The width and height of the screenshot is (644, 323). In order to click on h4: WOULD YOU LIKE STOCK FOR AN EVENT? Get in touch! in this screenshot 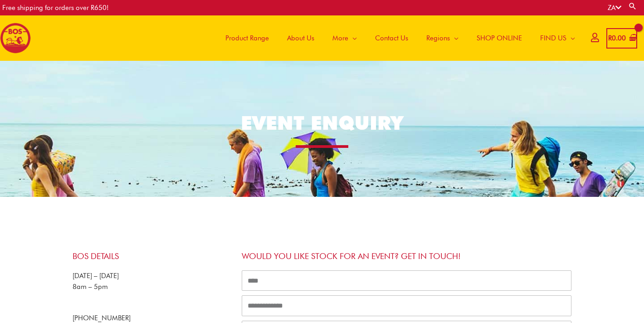, I will do `click(406, 256)`.